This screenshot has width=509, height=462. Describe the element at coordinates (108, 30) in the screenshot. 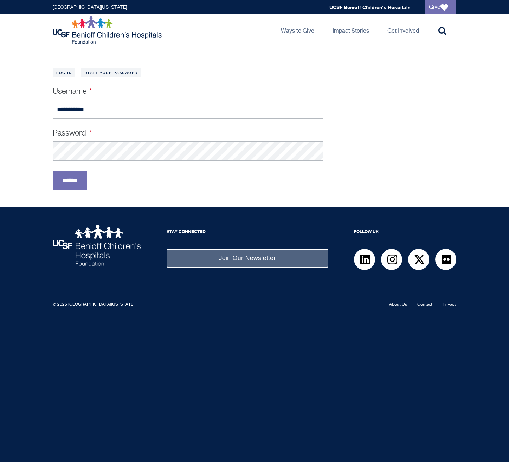

I see `img: Logo for UCSF Benioff Children's Hospitals Foundation` at that location.